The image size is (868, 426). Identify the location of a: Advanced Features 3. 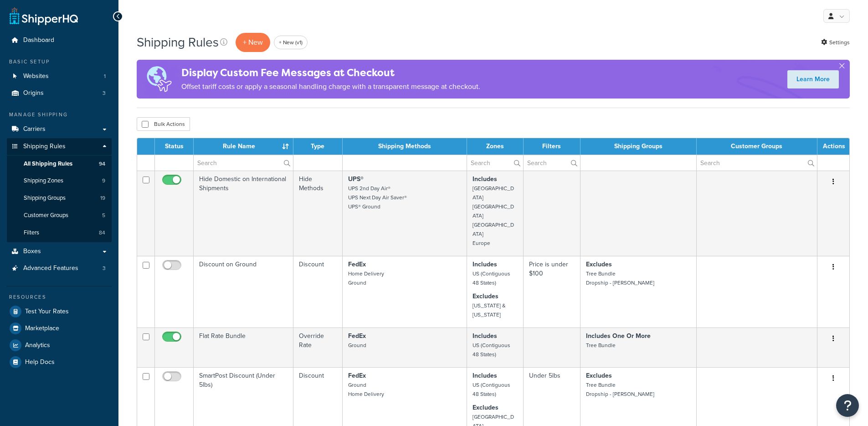
(59, 268).